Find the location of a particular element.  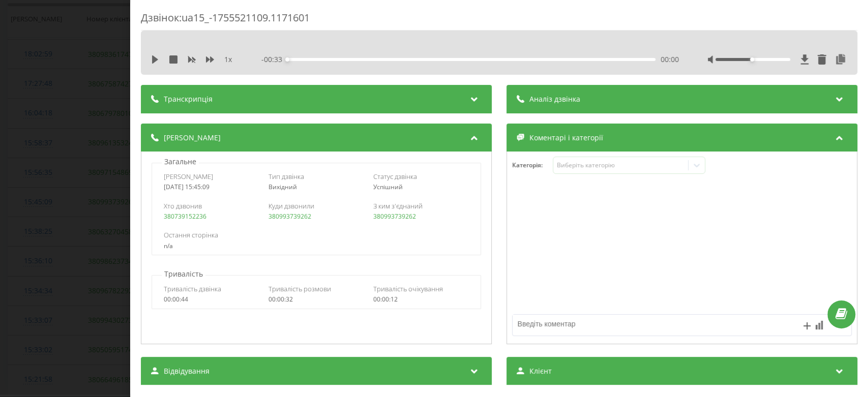

a: 380739152236 is located at coordinates (185, 216).